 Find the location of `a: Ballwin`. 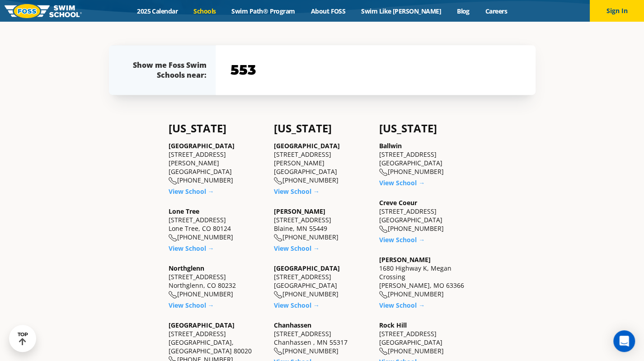

a: Ballwin is located at coordinates (391, 146).